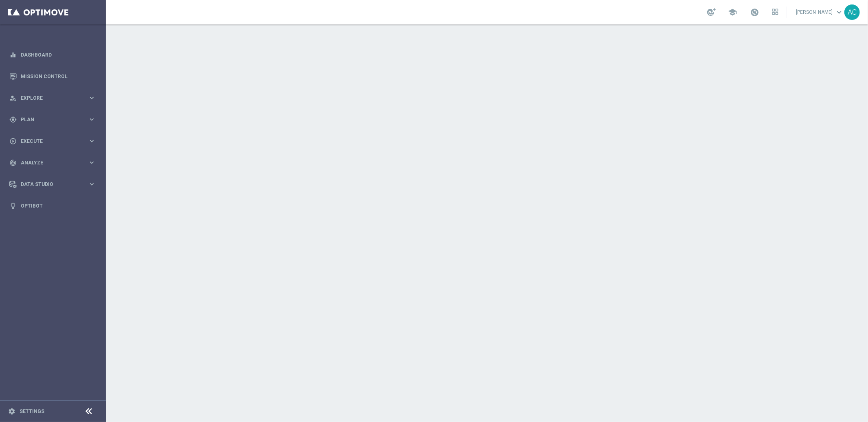 This screenshot has height=422, width=868. Describe the element at coordinates (48, 98) in the screenshot. I see `div: Explore` at that location.